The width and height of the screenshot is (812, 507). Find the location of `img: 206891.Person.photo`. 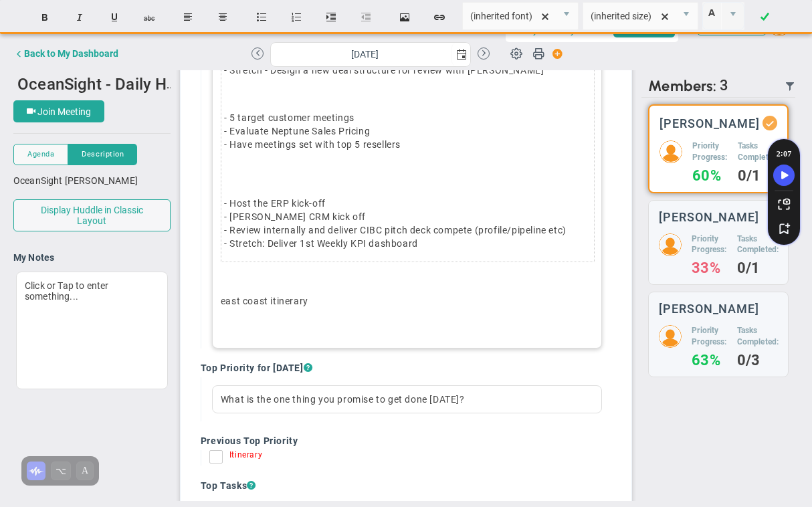

img: 206891.Person.photo is located at coordinates (671, 336).